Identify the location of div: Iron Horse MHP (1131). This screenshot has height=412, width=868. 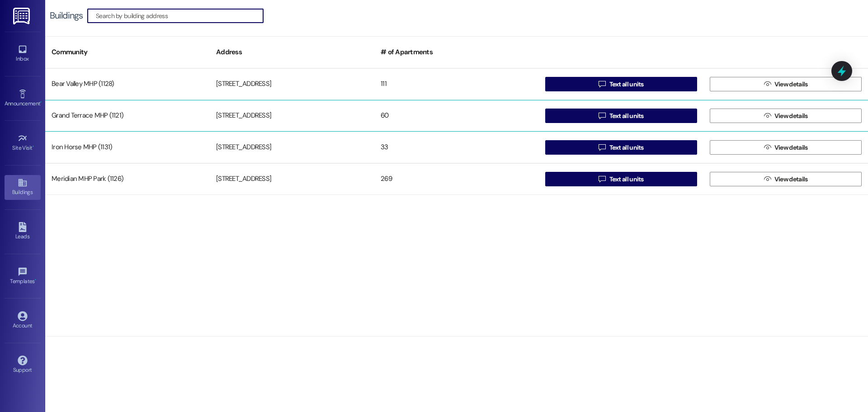
(128, 147).